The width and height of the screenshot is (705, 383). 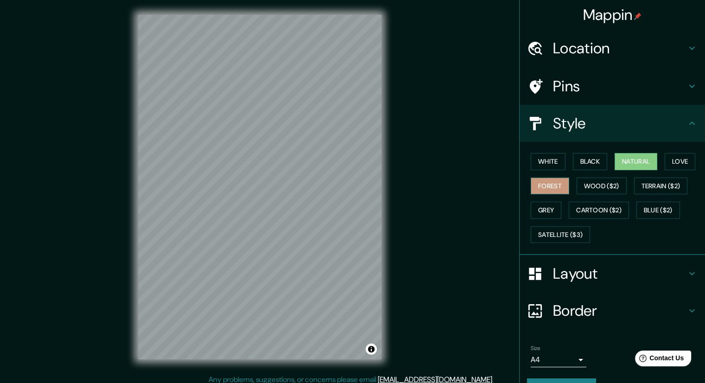 What do you see at coordinates (371, 349) in the screenshot?
I see `button: Toggle attribution` at bounding box center [371, 349].